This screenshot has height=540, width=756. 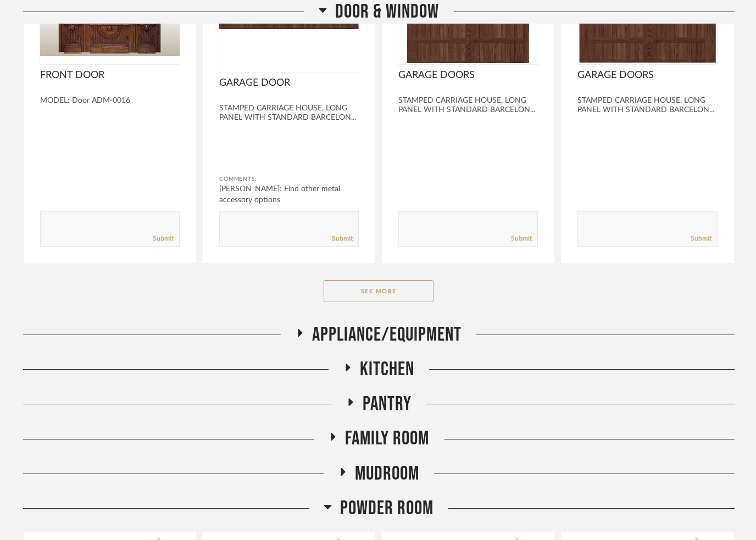 I want to click on span: APPLIANCE/EQUIPMENT, so click(x=387, y=334).